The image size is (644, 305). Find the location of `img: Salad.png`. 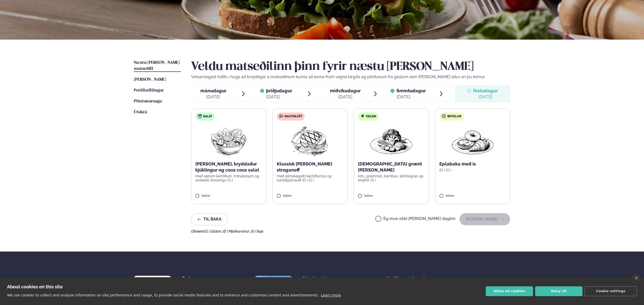

img: Salad.png is located at coordinates (229, 141).